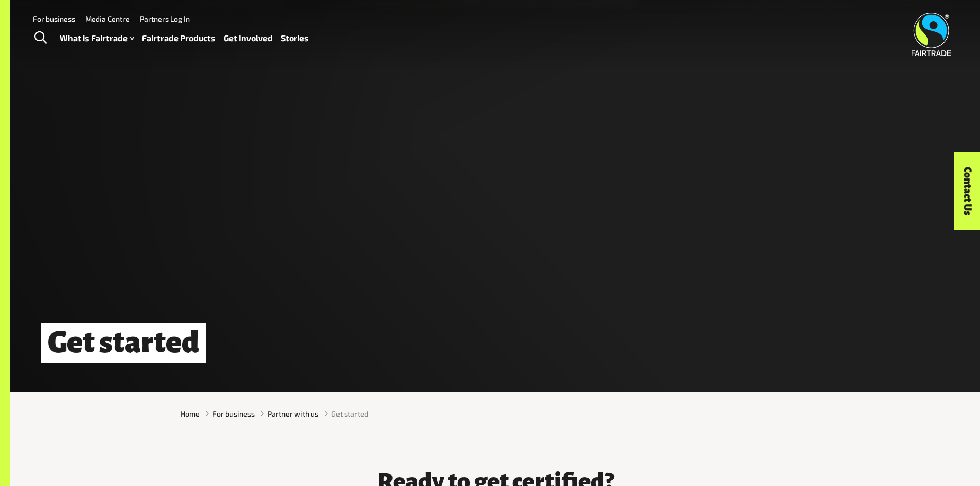 The width and height of the screenshot is (980, 486). I want to click on a: Fairtrade Products, so click(178, 38).